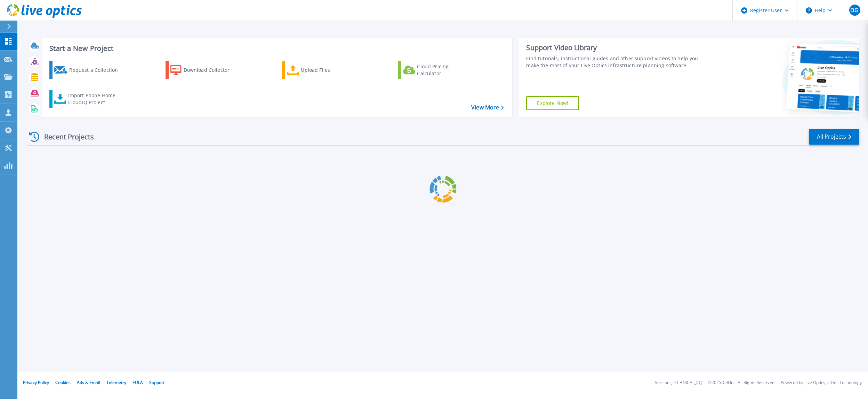 The height and width of the screenshot is (399, 868). What do you see at coordinates (138, 382) in the screenshot?
I see `a: EULA` at bounding box center [138, 382].